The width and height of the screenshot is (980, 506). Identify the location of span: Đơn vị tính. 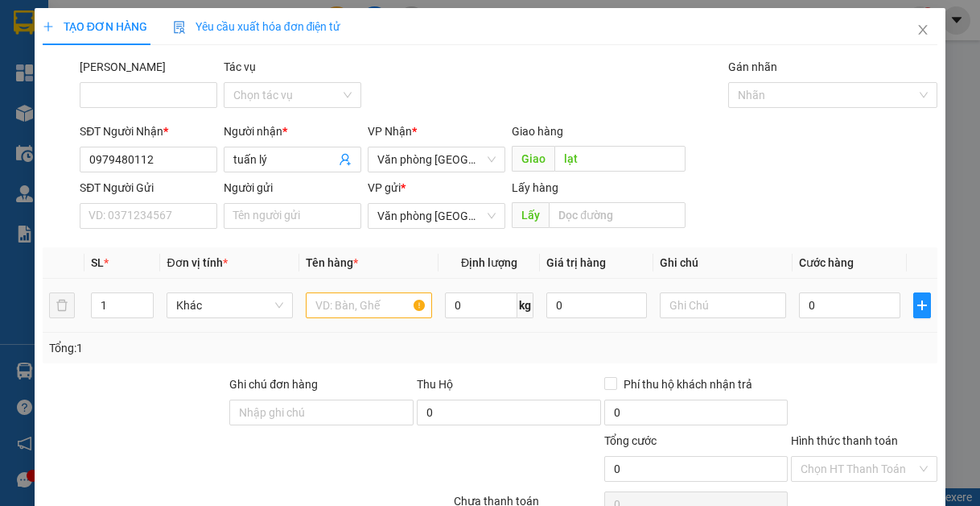
(196, 263).